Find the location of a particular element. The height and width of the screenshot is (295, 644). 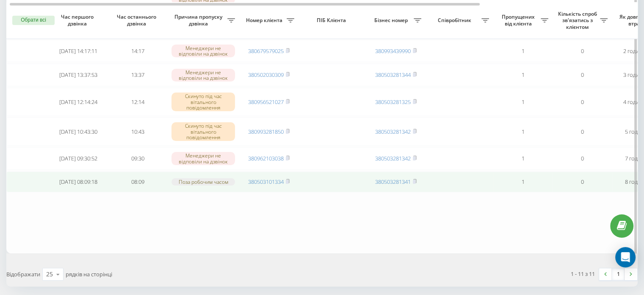

td: 13:37 is located at coordinates (138, 75).